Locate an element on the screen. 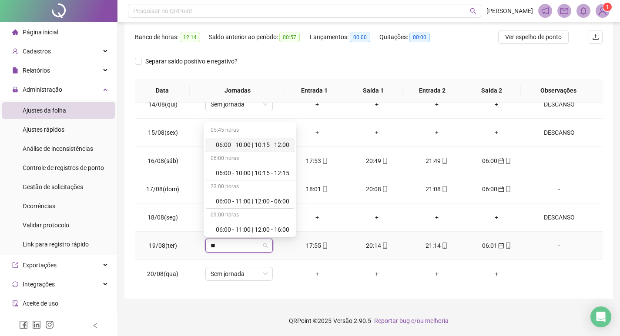 The width and height of the screenshot is (620, 336). span: 19/08(ter) is located at coordinates (163, 246).